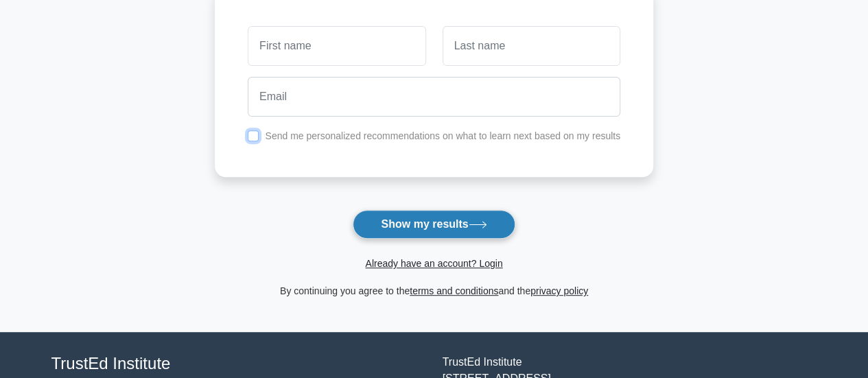  What do you see at coordinates (434, 263) in the screenshot?
I see `a: Already have an account? Login` at bounding box center [434, 263].